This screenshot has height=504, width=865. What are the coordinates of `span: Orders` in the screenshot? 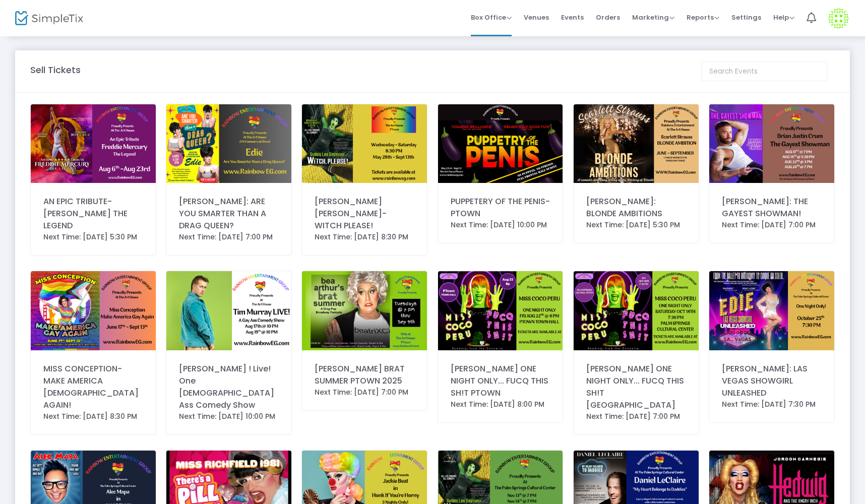 It's located at (607, 17).